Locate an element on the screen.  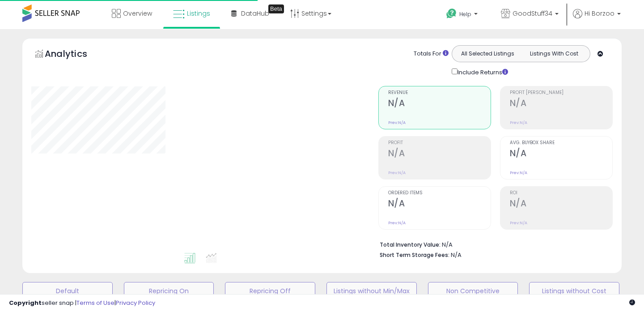
a: Hi Borzoo is located at coordinates (597, 19).